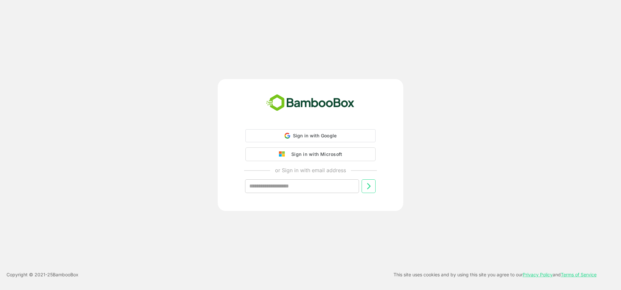 This screenshot has height=290, width=621. I want to click on img: google, so click(283, 154).